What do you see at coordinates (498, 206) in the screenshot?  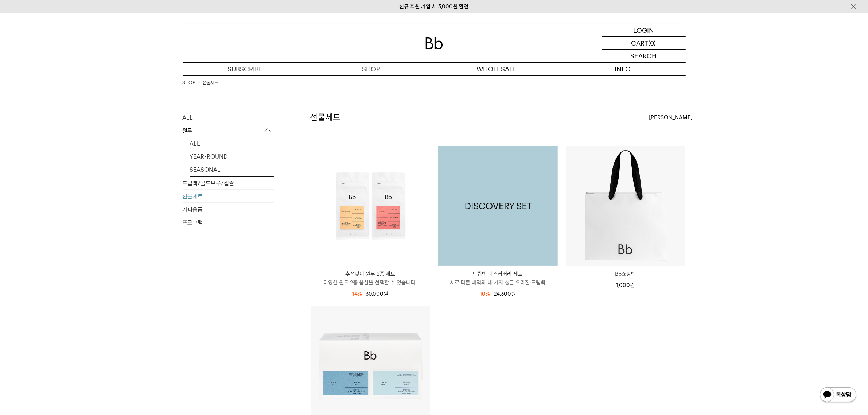 I see `img: 1000001174_add2_035.jpg` at bounding box center [498, 206].